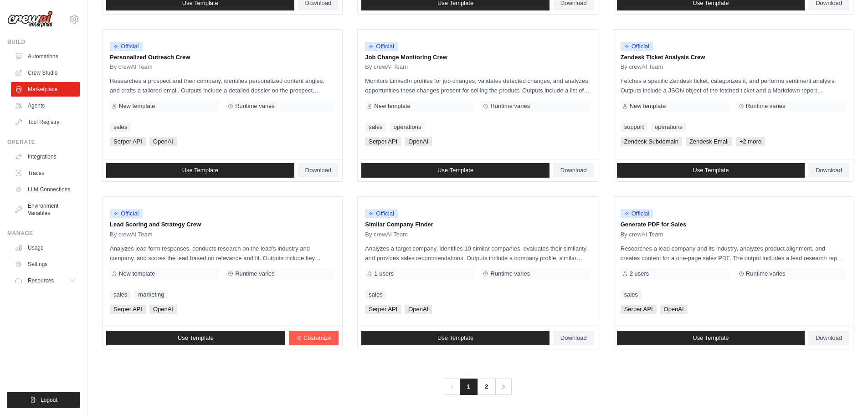 The width and height of the screenshot is (868, 415). I want to click on p: Lead Scoring and Strategy Crew, so click(223, 225).